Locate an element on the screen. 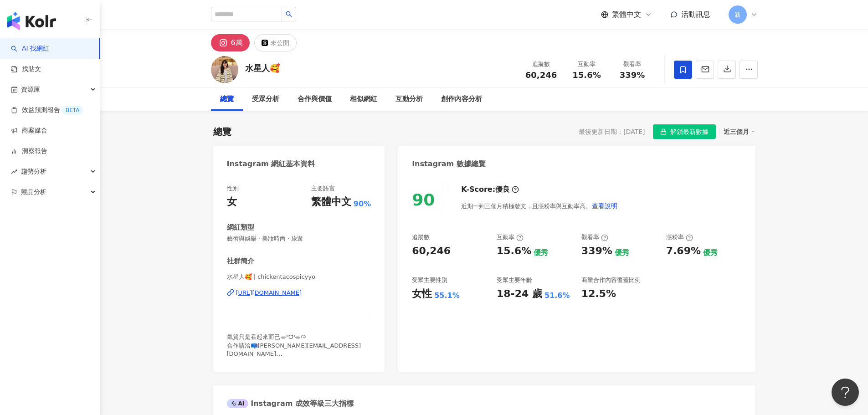 This screenshot has width=868, height=415. span: 查看說明 is located at coordinates (605, 206).